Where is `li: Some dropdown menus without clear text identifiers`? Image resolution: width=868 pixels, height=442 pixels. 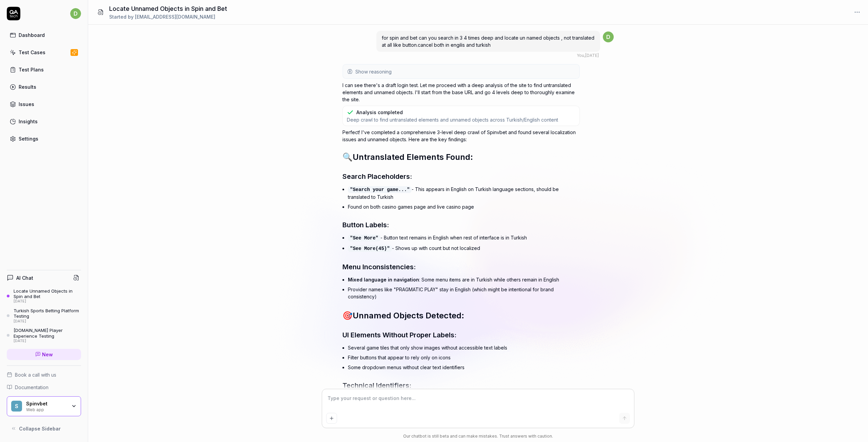
li: Some dropdown menus without clear text identifiers is located at coordinates (464, 367).